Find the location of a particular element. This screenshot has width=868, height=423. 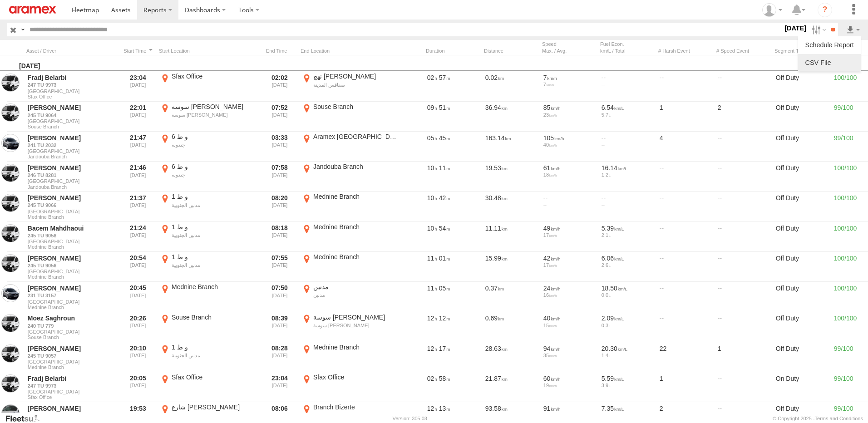

a: 234 TU 2628 is located at coordinates (72, 416).